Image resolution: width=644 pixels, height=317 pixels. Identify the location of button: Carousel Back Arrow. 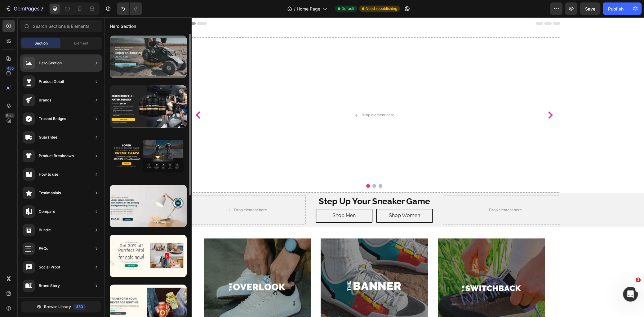
(94, 98).